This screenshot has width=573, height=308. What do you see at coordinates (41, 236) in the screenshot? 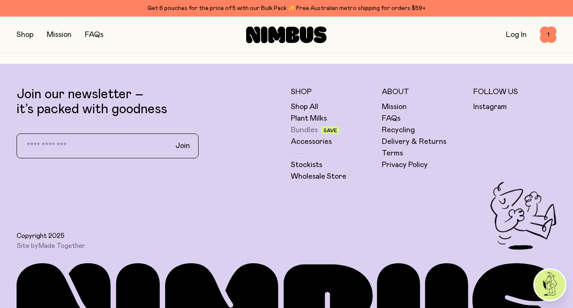
I see `span: Copyright 2025` at bounding box center [41, 236].